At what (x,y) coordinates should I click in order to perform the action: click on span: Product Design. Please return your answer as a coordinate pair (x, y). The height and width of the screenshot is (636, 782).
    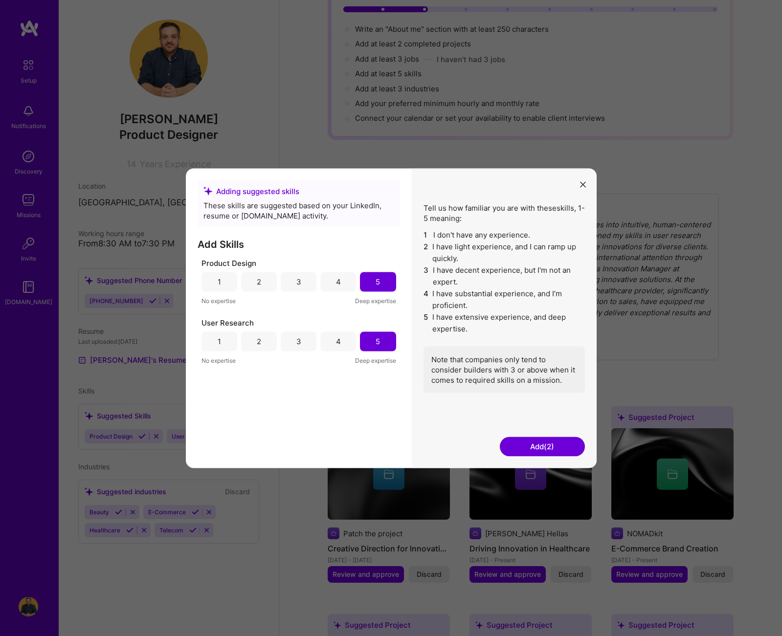
    Looking at the image, I should click on (229, 263).